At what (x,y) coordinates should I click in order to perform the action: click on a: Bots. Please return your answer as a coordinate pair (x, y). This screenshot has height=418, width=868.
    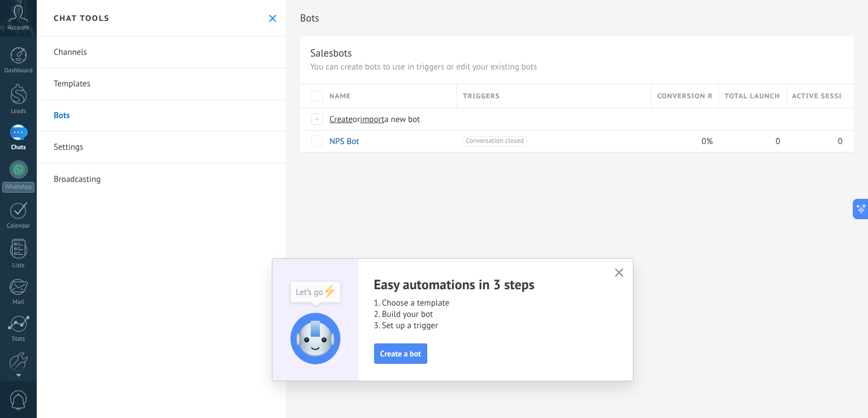
    Looking at the image, I should click on (161, 116).